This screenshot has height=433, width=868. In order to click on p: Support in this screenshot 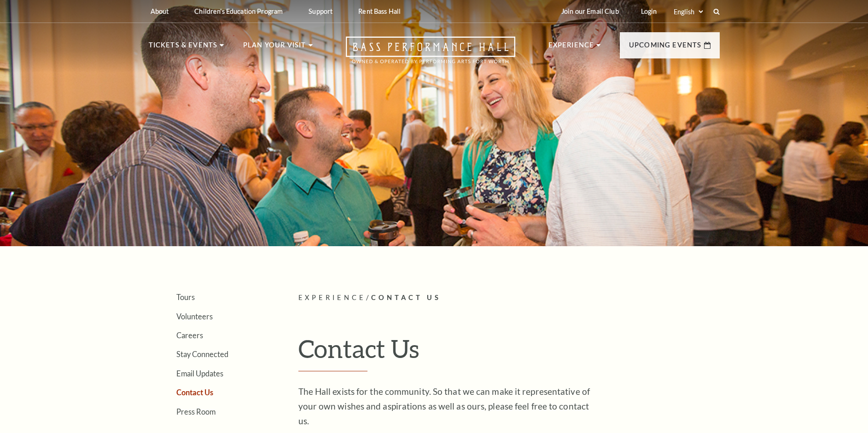, I will do `click(320, 11)`.